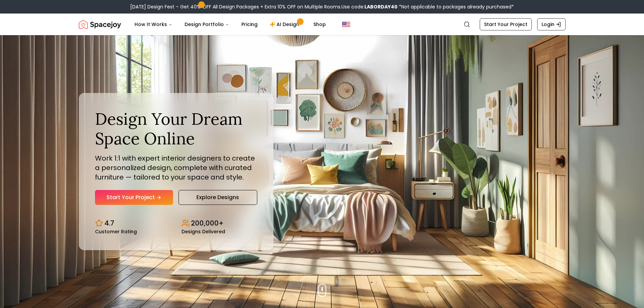 This screenshot has width=644, height=308. What do you see at coordinates (116, 232) in the screenshot?
I see `small: Customer Rating` at bounding box center [116, 232].